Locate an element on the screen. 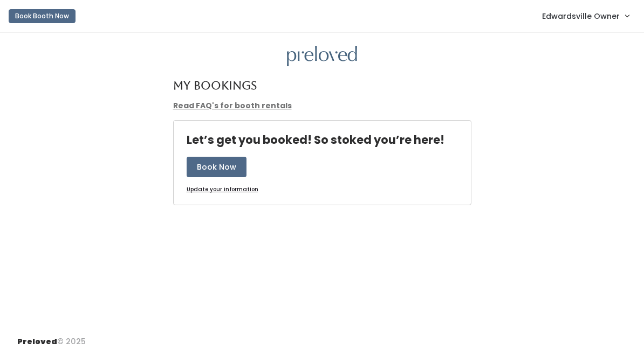 The image size is (644, 356). div: © 2025 is located at coordinates (51, 337).